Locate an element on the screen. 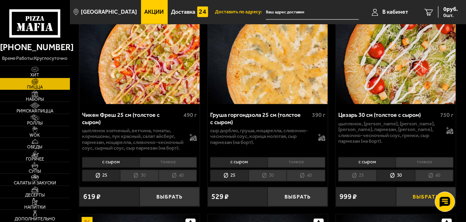 Image resolution: width=466 pixels, height=222 pixels. div: Груша горгондзола 25 см (толстое с сыром) is located at coordinates (260, 118).